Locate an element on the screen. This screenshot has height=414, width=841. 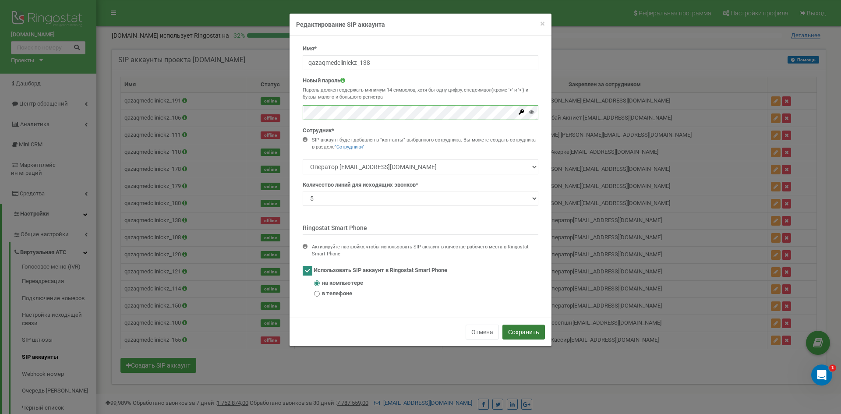
button: Отмена is located at coordinates (482, 332).